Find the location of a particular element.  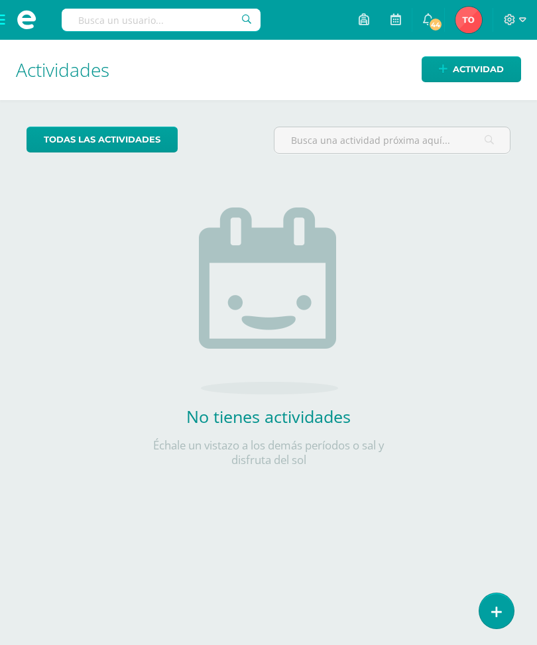

span: Actividad is located at coordinates (478, 69).